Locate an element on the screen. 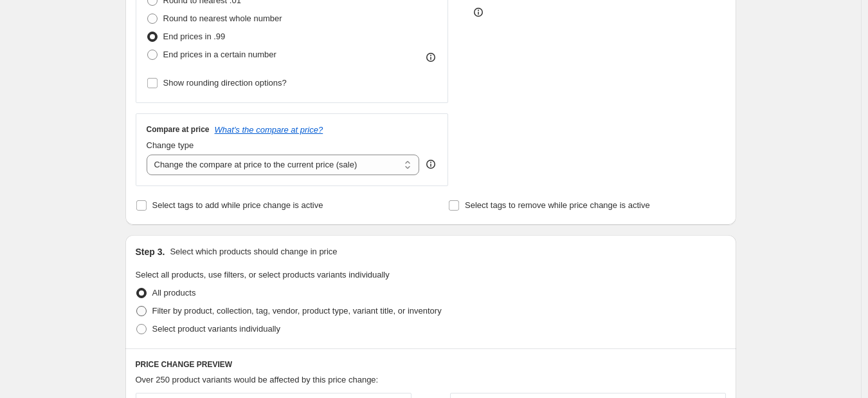 This screenshot has height=398, width=868. span: End prices in a certain number is located at coordinates (220, 54).